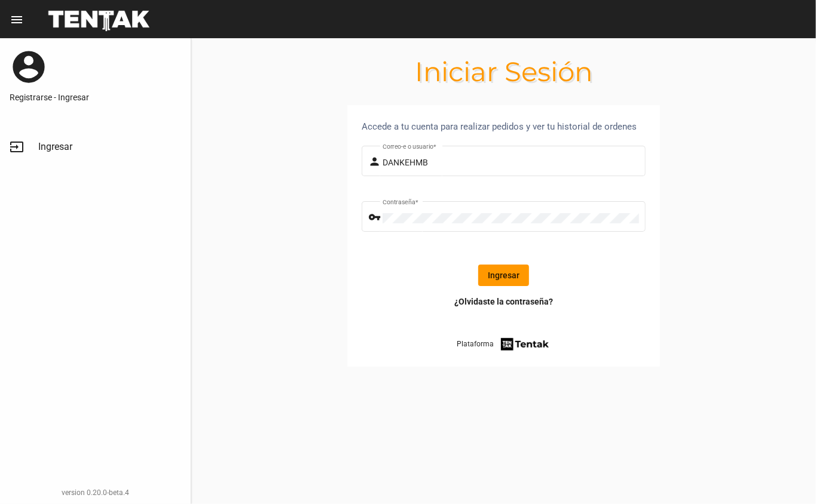 The width and height of the screenshot is (816, 504). What do you see at coordinates (95, 493) in the screenshot?
I see `div: version 0.20.0-beta.4` at bounding box center [95, 493].